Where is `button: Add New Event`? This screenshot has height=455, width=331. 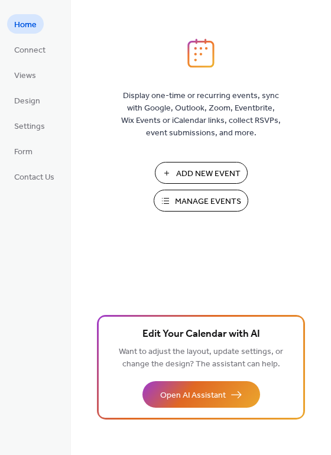
button: Add New Event is located at coordinates (201, 172).